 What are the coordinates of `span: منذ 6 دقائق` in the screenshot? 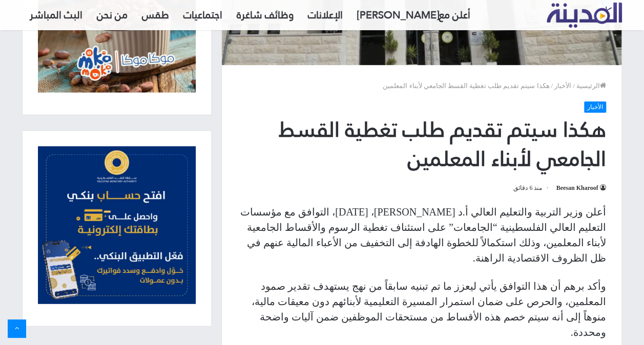 It's located at (531, 188).